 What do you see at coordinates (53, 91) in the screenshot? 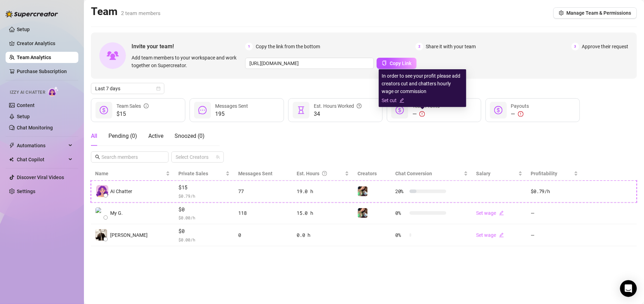
I see `img: AI Chatter` at bounding box center [53, 91].